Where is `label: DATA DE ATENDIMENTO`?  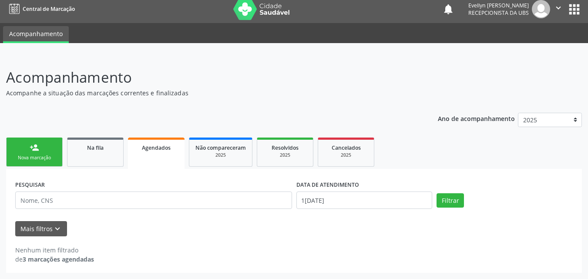 label: DATA DE ATENDIMENTO is located at coordinates (328, 185).